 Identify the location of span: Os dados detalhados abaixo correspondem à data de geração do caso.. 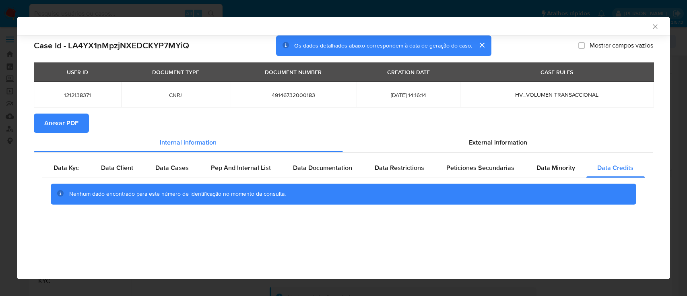
(383, 45).